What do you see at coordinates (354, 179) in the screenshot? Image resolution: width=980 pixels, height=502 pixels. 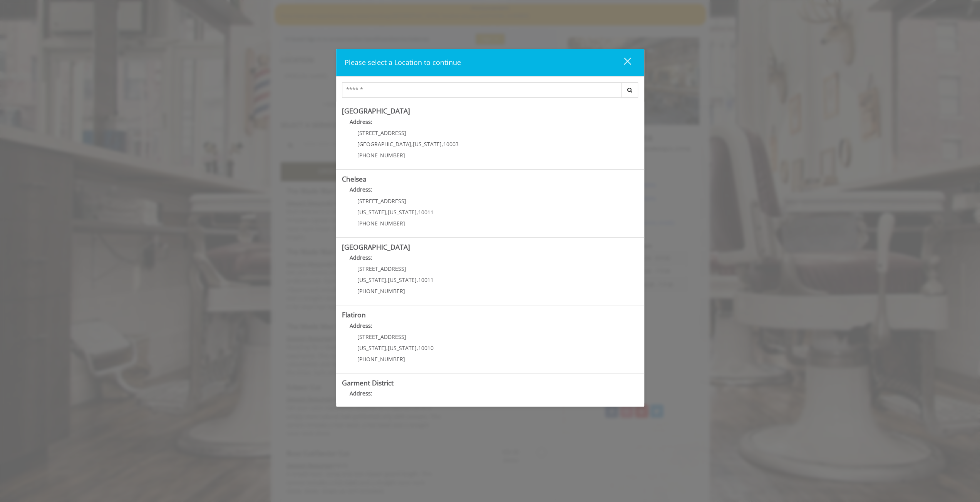 I see `b: Chelsea` at bounding box center [354, 179].